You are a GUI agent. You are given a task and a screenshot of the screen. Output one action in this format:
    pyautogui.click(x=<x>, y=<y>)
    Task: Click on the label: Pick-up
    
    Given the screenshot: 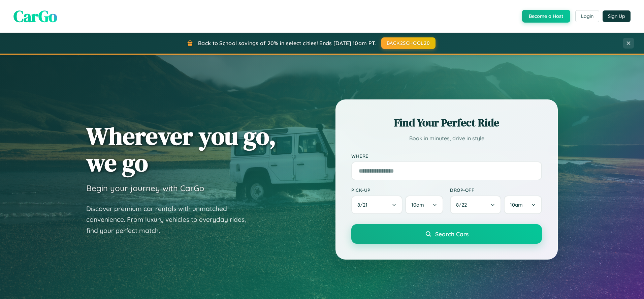 What is the action you would take?
    pyautogui.click(x=397, y=190)
    